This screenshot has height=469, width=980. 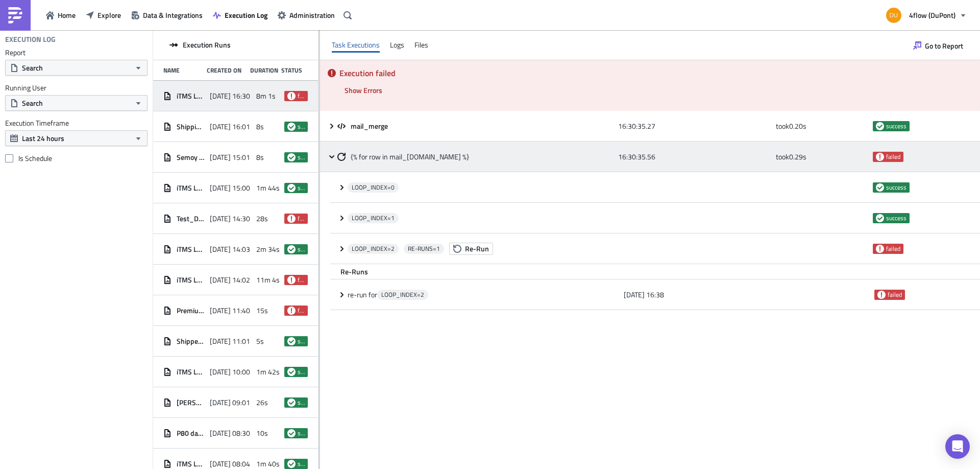 What do you see at coordinates (268, 463) in the screenshot?
I see `span: 1m 40s` at bounding box center [268, 463].